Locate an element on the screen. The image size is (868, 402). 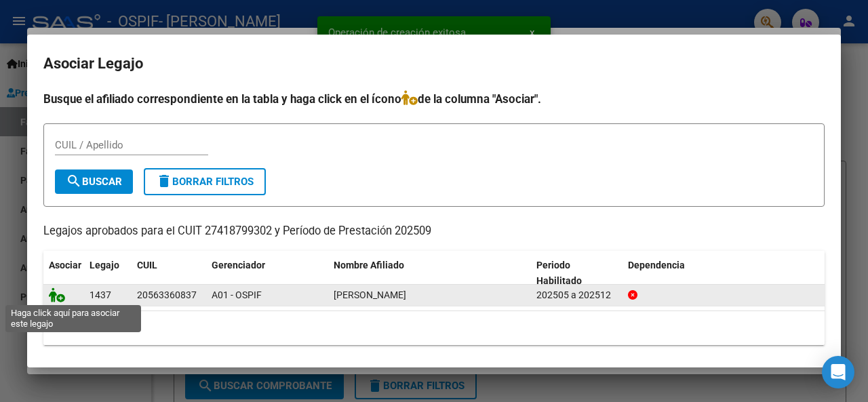
h2: Asociar Legajo is located at coordinates (434, 63).